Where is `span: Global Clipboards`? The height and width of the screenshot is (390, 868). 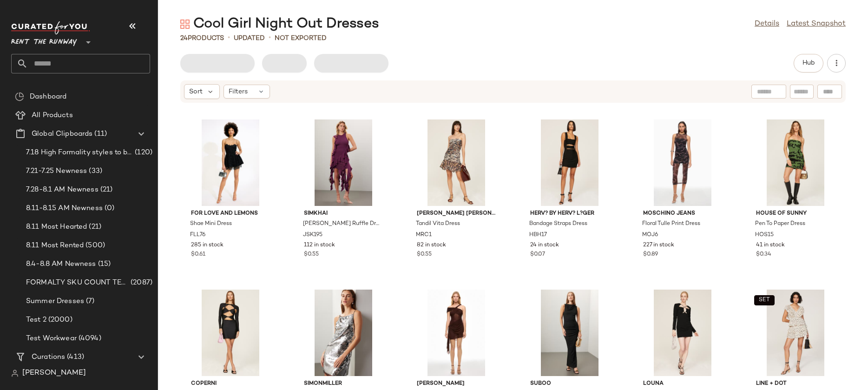
span: Global Clipboards is located at coordinates (62, 134).